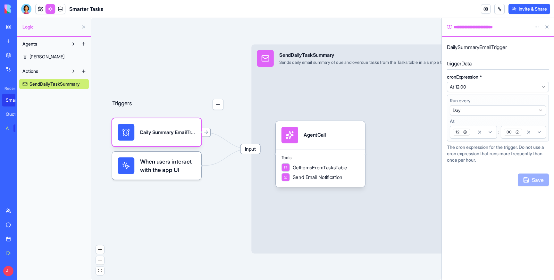  Describe the element at coordinates (30, 71) in the screenshot. I see `span: Actions` at that location.